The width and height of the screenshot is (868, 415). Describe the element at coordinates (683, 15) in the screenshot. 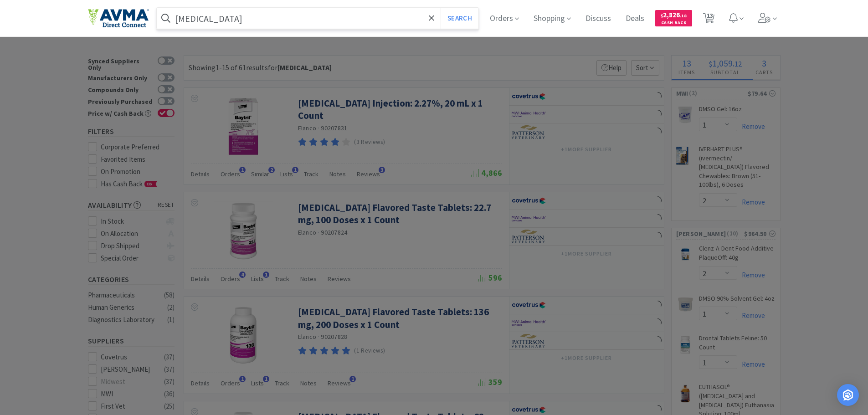

I see `span: . 18` at that location.